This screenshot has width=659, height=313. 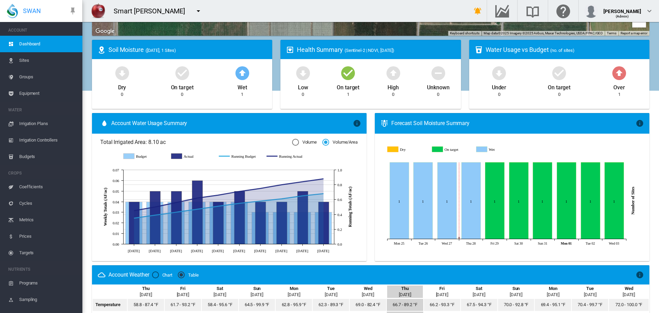 I want to click on td: 66.7 - 89.2 °F, so click(x=405, y=304).